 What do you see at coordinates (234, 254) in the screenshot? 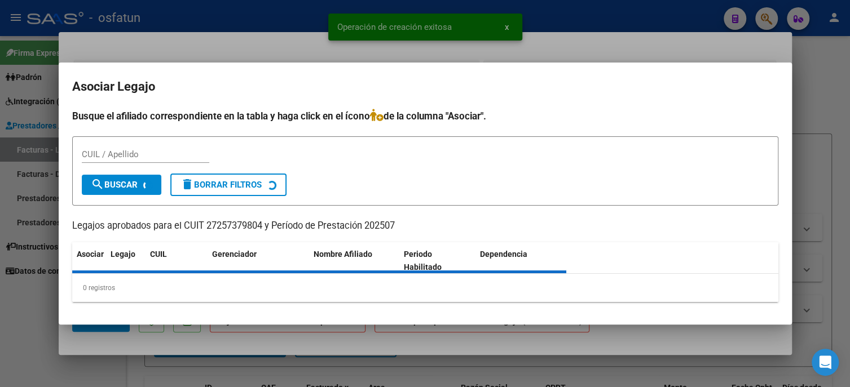
I see `span: Gerenciador` at bounding box center [234, 254].